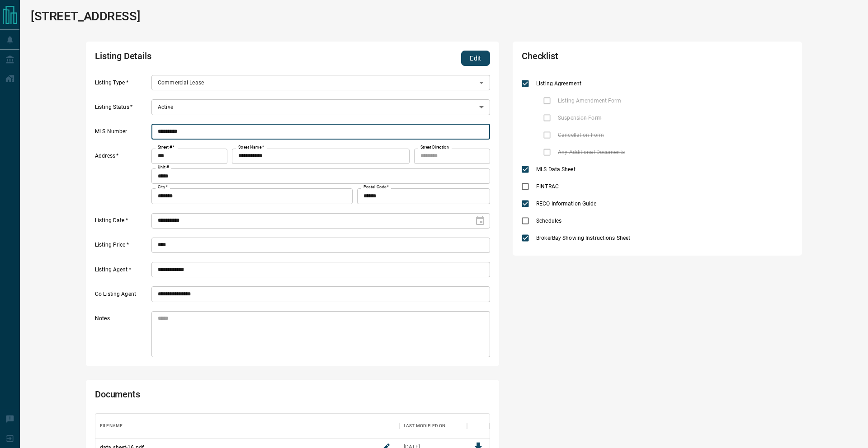 The width and height of the screenshot is (868, 448). What do you see at coordinates (122, 85) in the screenshot?
I see `label: Listing Type` at bounding box center [122, 85].